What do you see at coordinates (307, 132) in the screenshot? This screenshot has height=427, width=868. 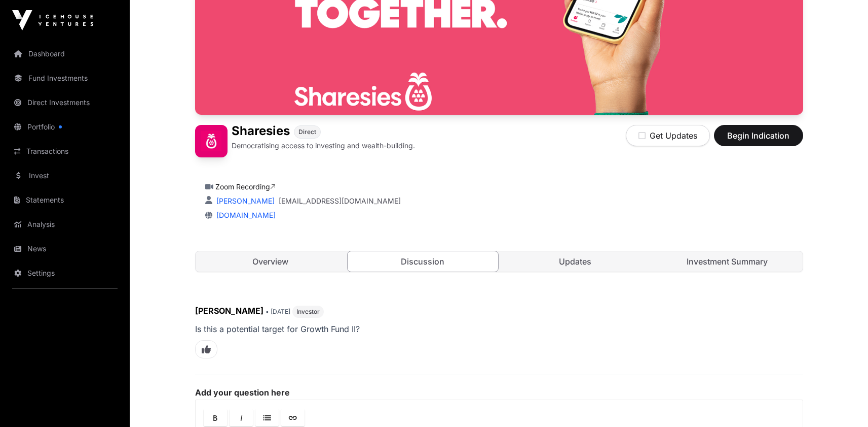 I see `span: Direct` at bounding box center [307, 132].